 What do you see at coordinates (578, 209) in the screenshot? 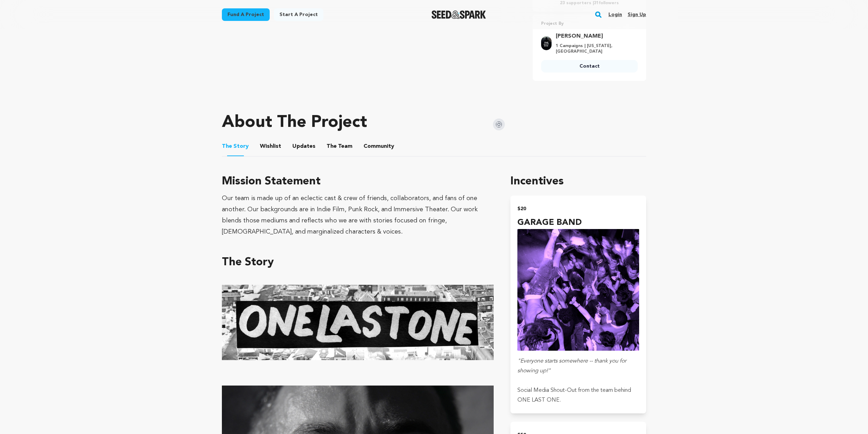
I see `h2: $20` at bounding box center [578, 209].